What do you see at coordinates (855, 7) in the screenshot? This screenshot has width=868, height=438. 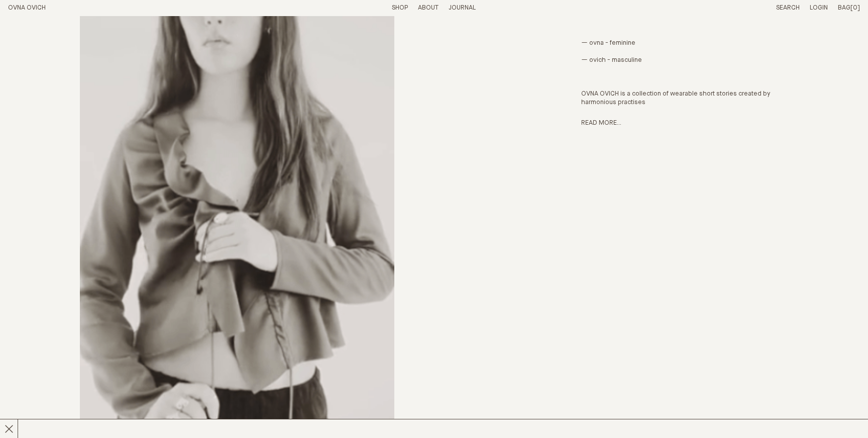 I see `span: [0]` at bounding box center [855, 7].